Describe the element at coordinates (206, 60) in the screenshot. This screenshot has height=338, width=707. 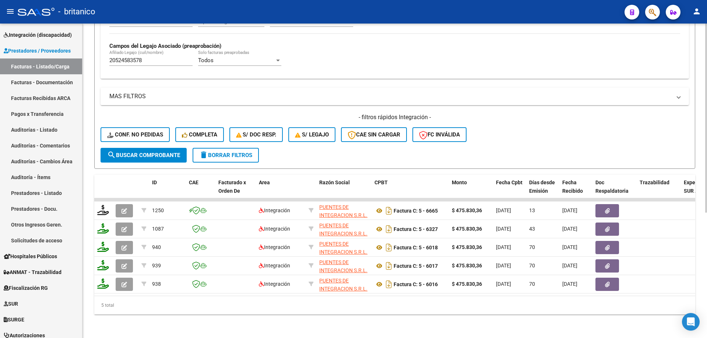
I see `span: Todos` at that location.